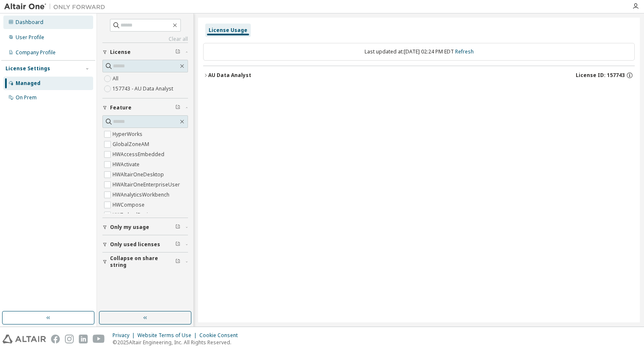  I want to click on a: Clear all, so click(145, 39).